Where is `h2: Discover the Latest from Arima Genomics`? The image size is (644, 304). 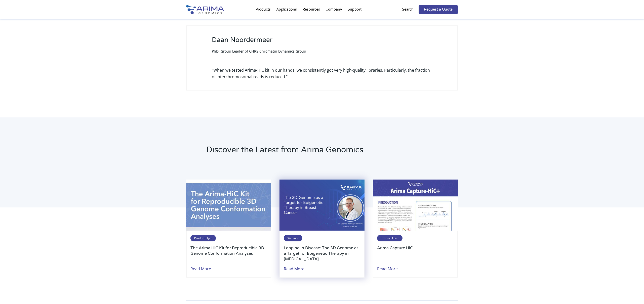
h2: Discover the Latest from Arima Genomics is located at coordinates (296, 152).